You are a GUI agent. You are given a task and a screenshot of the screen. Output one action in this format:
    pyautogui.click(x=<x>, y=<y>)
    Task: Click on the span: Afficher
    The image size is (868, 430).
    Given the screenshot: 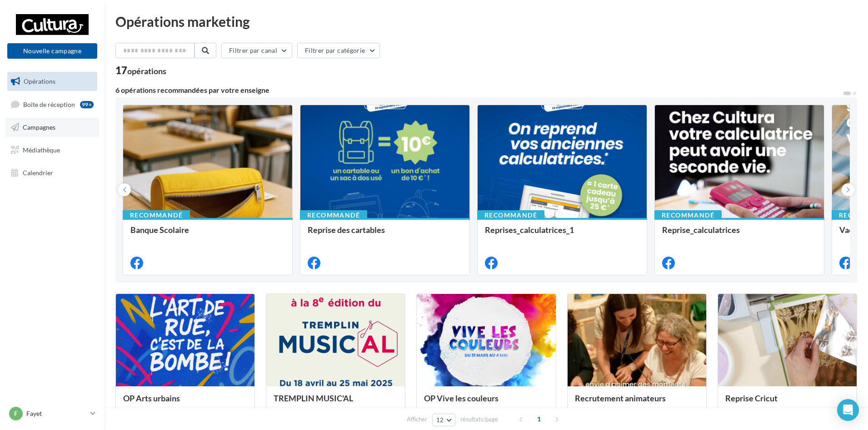 What is the action you would take?
    pyautogui.click(x=417, y=419)
    